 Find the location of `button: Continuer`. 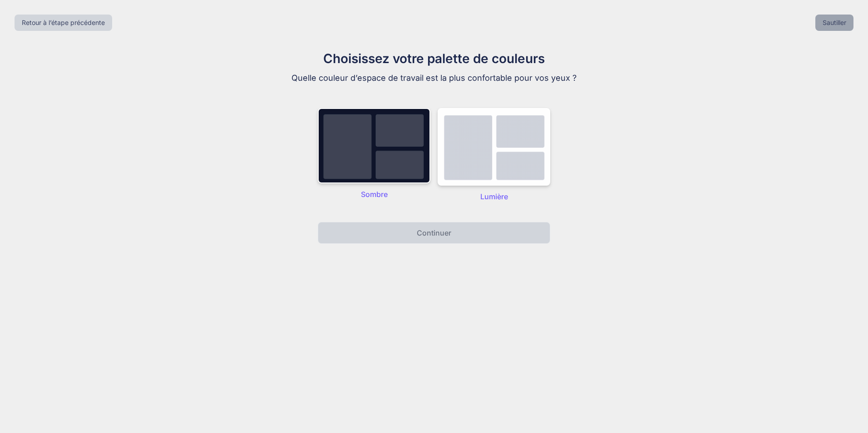

button: Continuer is located at coordinates (434, 233).